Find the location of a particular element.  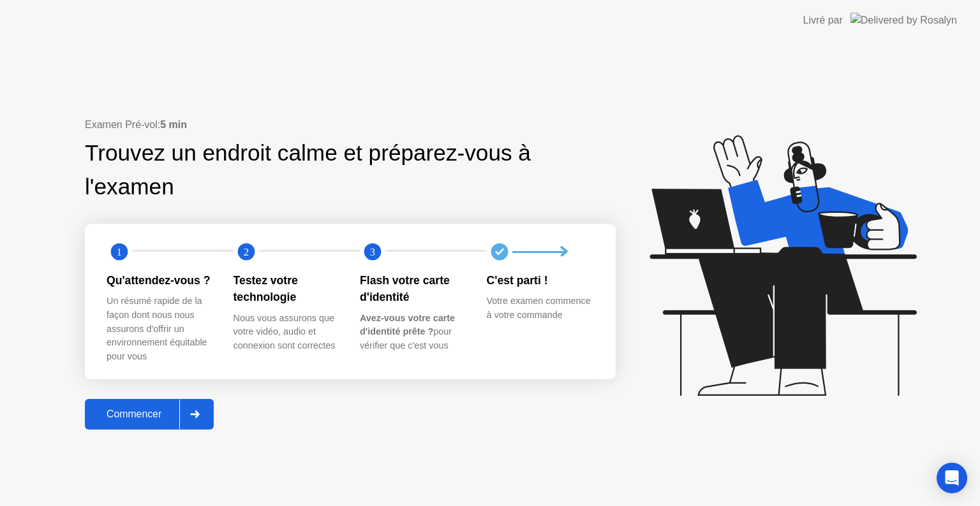

div: Trouvez un endroit calme et préparez-vous à l'examen is located at coordinates (310, 171).